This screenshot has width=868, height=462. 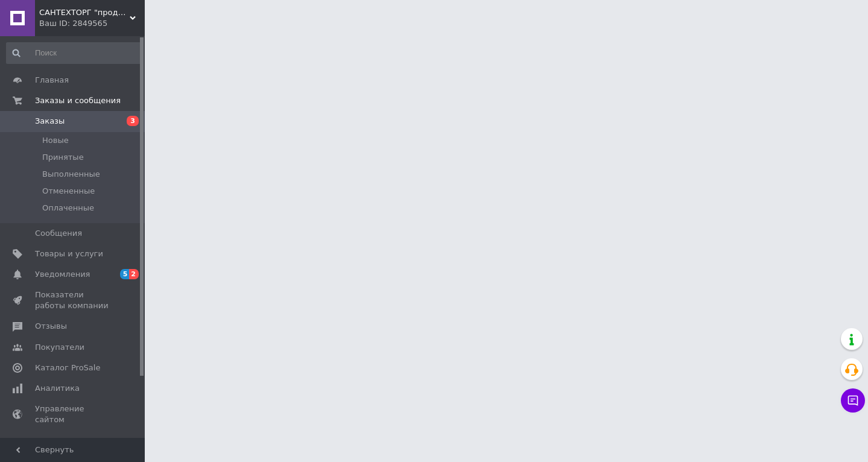 What do you see at coordinates (57, 389) in the screenshot?
I see `span: Аналитика` at bounding box center [57, 389].